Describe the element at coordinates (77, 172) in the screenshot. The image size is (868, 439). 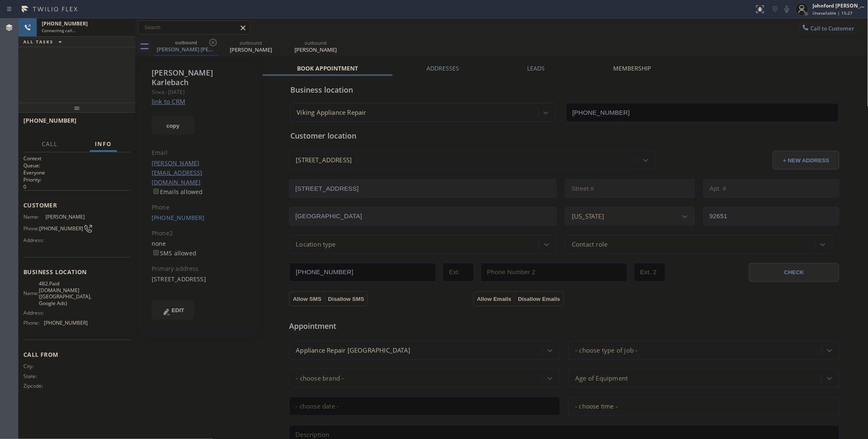
I see `p: Everyone` at that location.